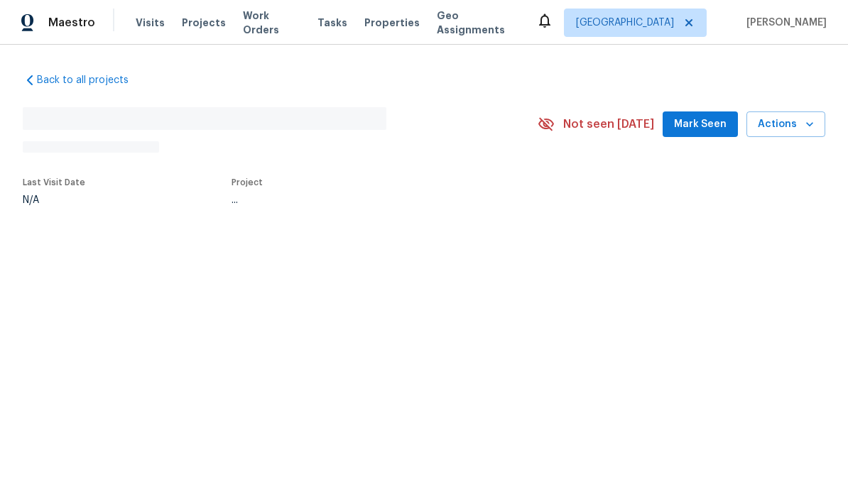 This screenshot has width=848, height=504. What do you see at coordinates (150, 22) in the screenshot?
I see `span: Visits` at bounding box center [150, 22].